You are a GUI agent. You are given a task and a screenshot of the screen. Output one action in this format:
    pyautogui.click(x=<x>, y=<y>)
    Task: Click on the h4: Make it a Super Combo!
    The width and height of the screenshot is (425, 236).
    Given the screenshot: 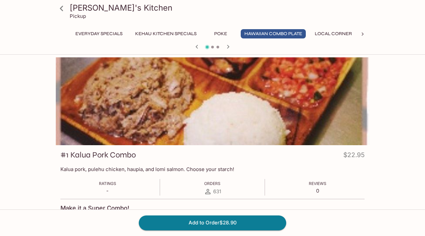 What is the action you would take?
    pyautogui.click(x=95, y=208)
    